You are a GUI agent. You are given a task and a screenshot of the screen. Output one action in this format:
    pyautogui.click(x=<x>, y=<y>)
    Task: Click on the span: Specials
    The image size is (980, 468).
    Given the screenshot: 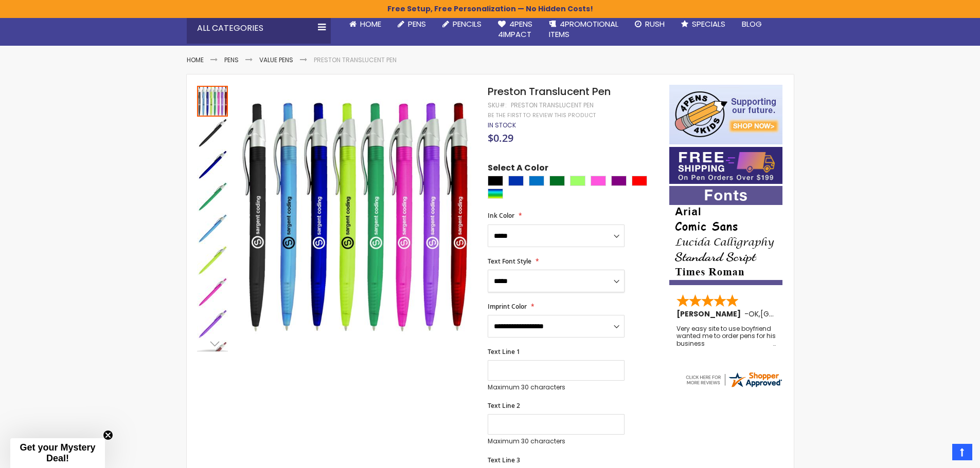 What is the action you would take?
    pyautogui.click(x=708, y=23)
    